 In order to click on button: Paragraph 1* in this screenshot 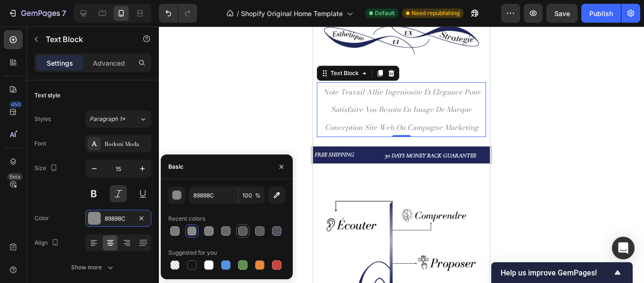, I will do `click(118, 119)`.